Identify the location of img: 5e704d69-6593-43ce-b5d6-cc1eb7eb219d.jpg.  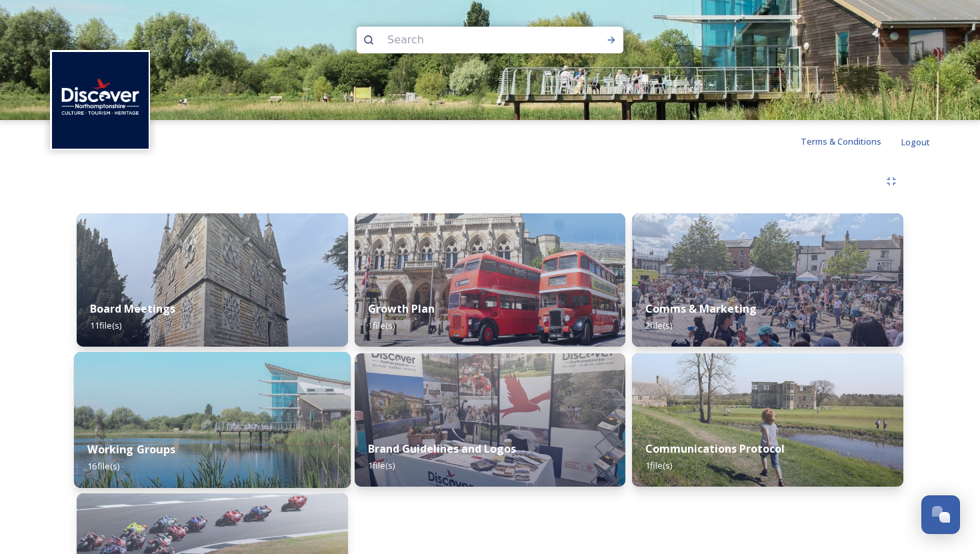
(212, 420).